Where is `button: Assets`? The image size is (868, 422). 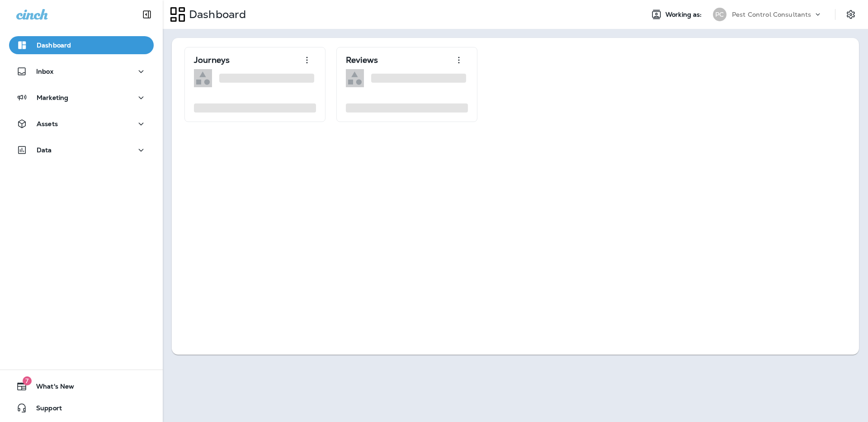
button: Assets is located at coordinates (81, 124).